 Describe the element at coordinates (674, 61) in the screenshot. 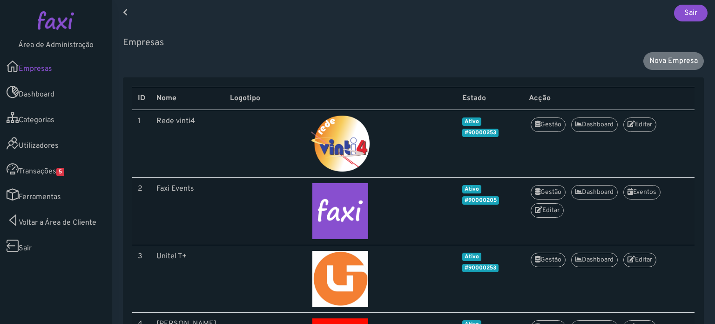

I see `a: Nova Empresa` at that location.